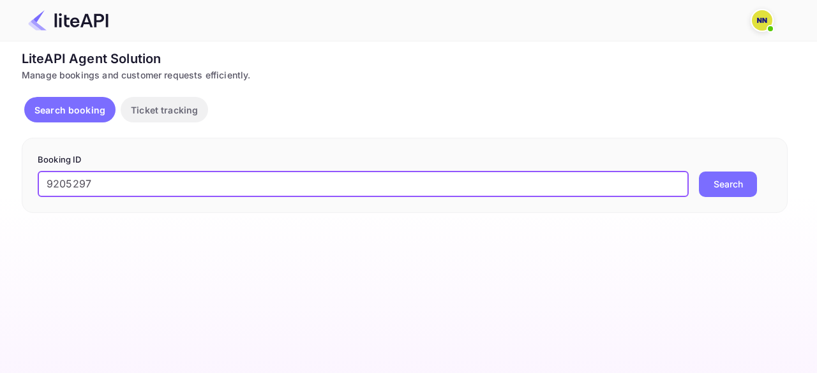 Image resolution: width=817 pixels, height=373 pixels. Describe the element at coordinates (405, 75) in the screenshot. I see `div: Manage bookings and customer requests efficiently.` at that location.